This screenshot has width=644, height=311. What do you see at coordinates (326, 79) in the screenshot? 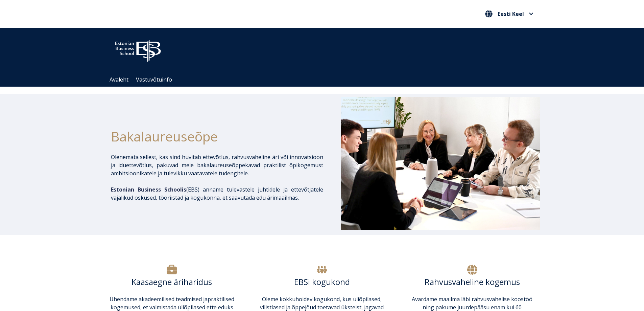
I see `div: Navigation Menu` at bounding box center [326, 79].